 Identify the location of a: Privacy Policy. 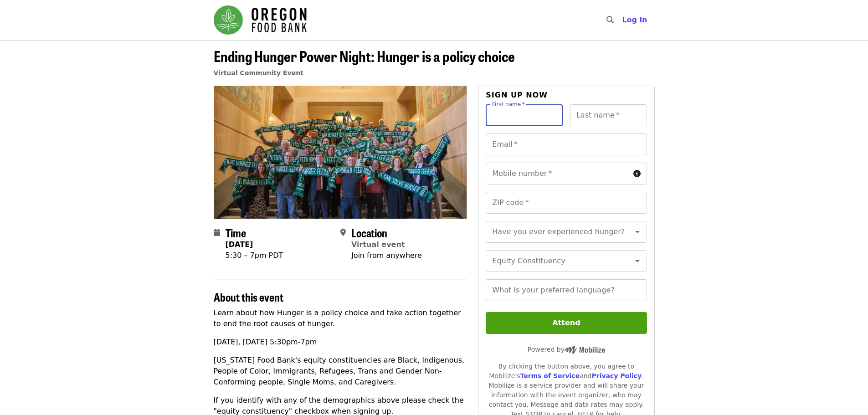
(616, 376).